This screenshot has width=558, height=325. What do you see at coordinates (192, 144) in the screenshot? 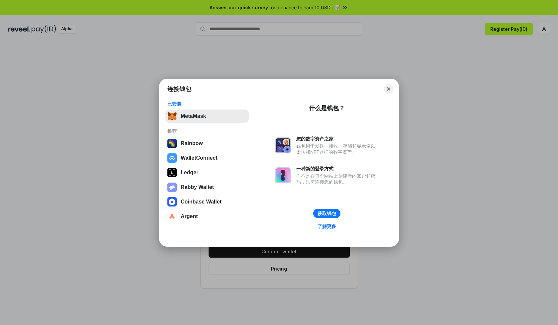
I see `div: Rainbow` at bounding box center [192, 144].